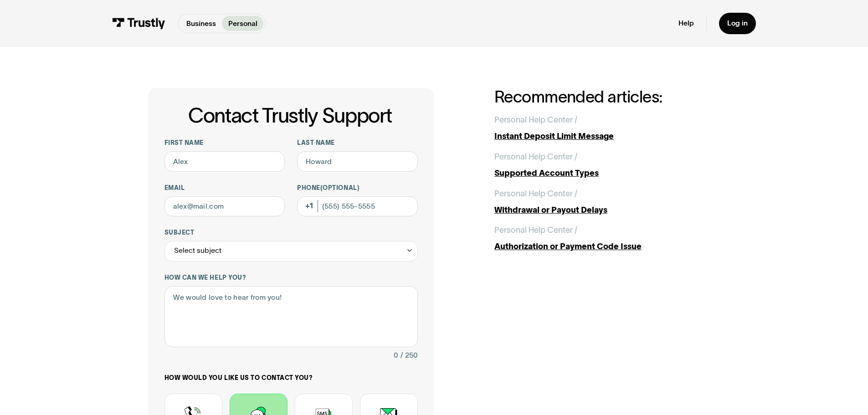 The image size is (868, 415). Describe the element at coordinates (396, 355) in the screenshot. I see `div: 0` at that location.